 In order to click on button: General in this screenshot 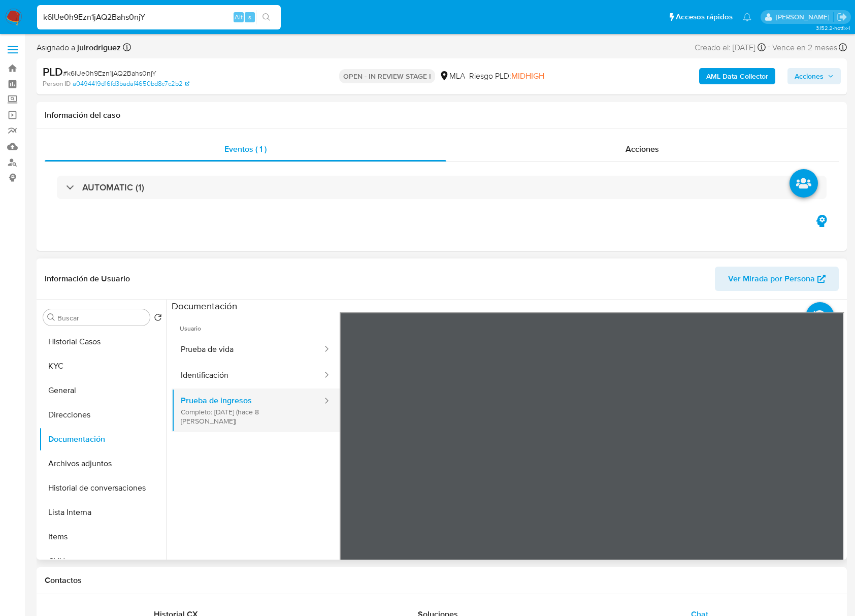, I will do `click(103, 390)`.